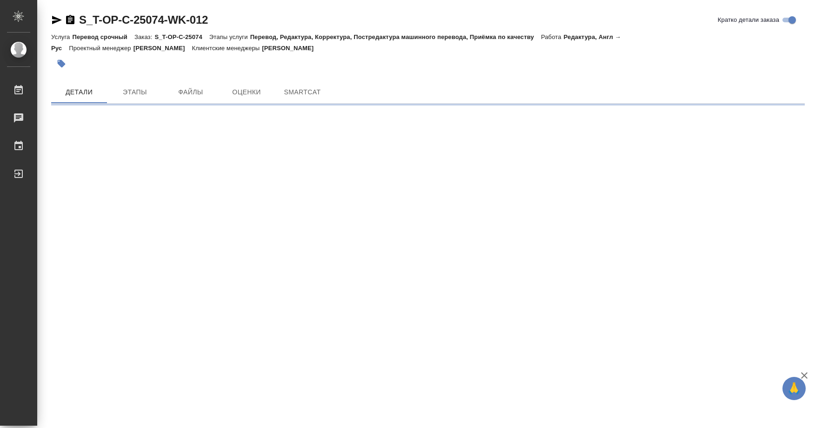  Describe the element at coordinates (103, 37) in the screenshot. I see `p: Перевод срочный` at that location.